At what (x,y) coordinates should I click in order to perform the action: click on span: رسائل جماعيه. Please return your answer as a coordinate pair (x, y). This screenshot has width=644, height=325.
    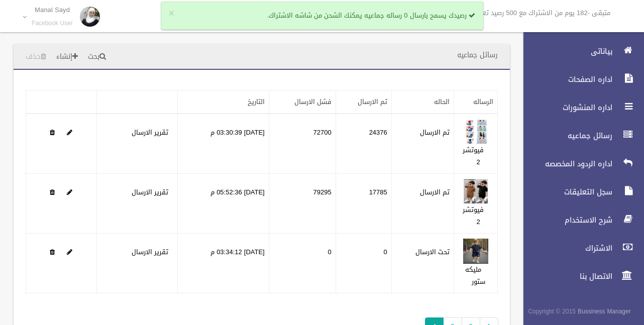
    Looking at the image, I should click on (565, 135).